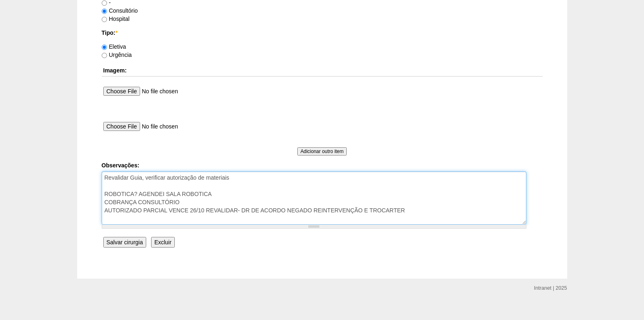 The height and width of the screenshot is (320, 644). I want to click on input: Consultório, so click(104, 11).